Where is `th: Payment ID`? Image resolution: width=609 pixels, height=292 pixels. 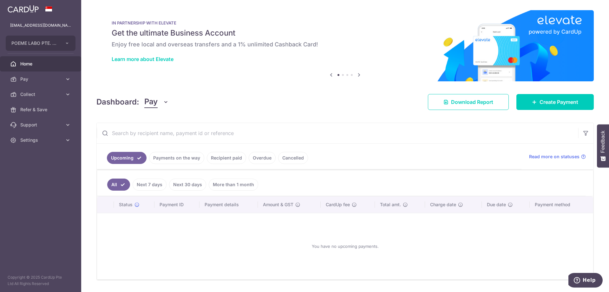
th: Payment ID is located at coordinates (177, 204).